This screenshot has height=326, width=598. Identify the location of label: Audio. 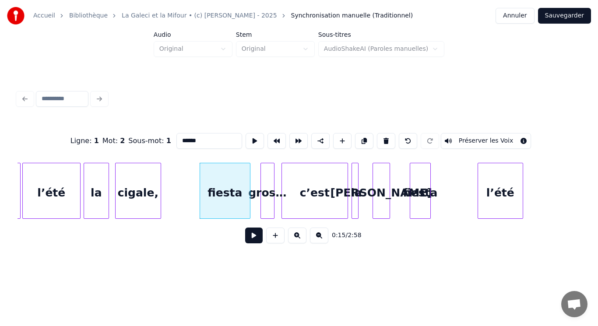
(193, 35).